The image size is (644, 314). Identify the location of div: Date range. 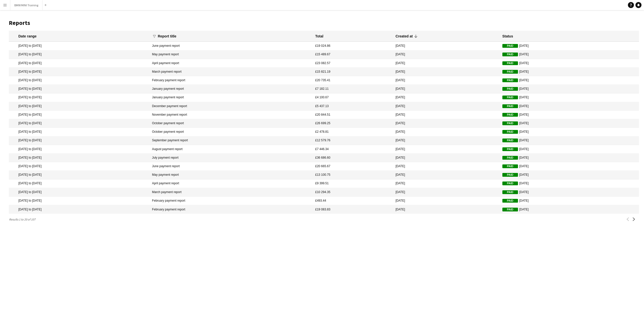
(27, 36).